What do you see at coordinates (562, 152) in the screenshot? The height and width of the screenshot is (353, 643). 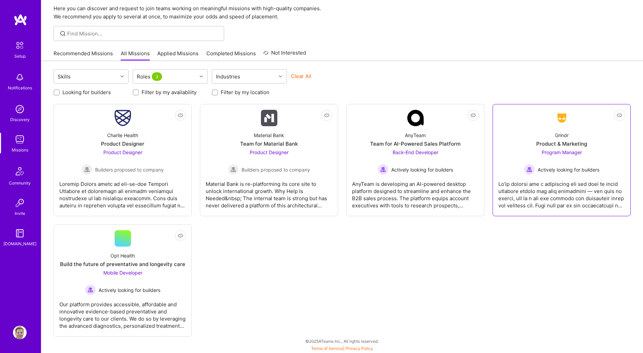 I see `span: Program Manager` at bounding box center [562, 152].